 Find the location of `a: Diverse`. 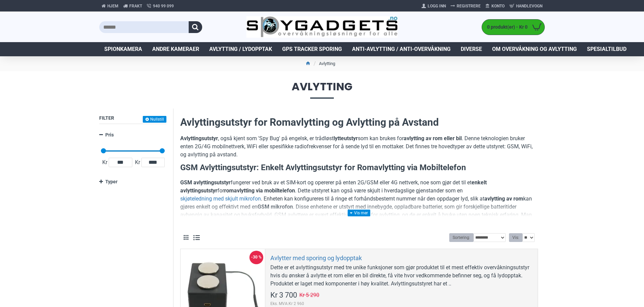

a: Diverse is located at coordinates (471, 49).